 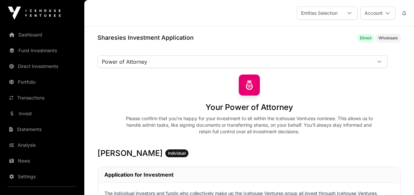 I want to click on span: Power of Attorney, so click(x=234, y=62).